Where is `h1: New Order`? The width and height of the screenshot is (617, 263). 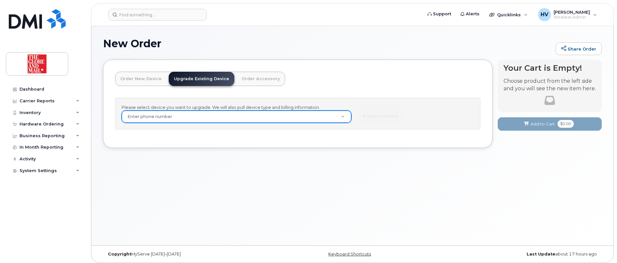 h1: New Order is located at coordinates (328, 43).